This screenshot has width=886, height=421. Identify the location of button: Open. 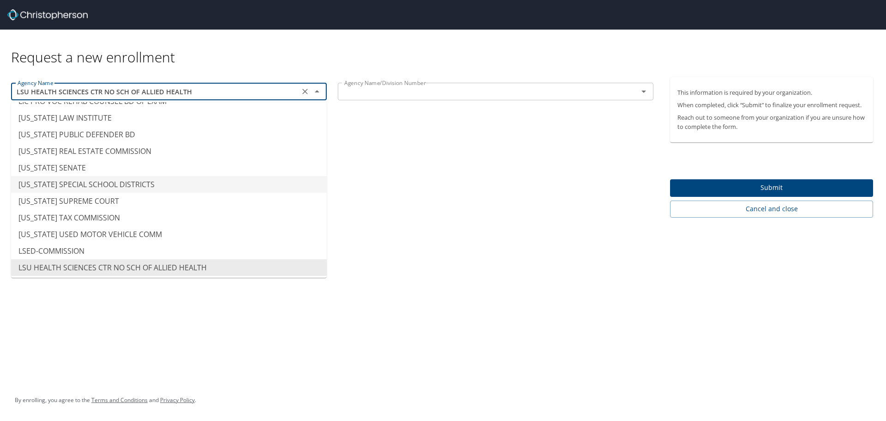
(644, 91).